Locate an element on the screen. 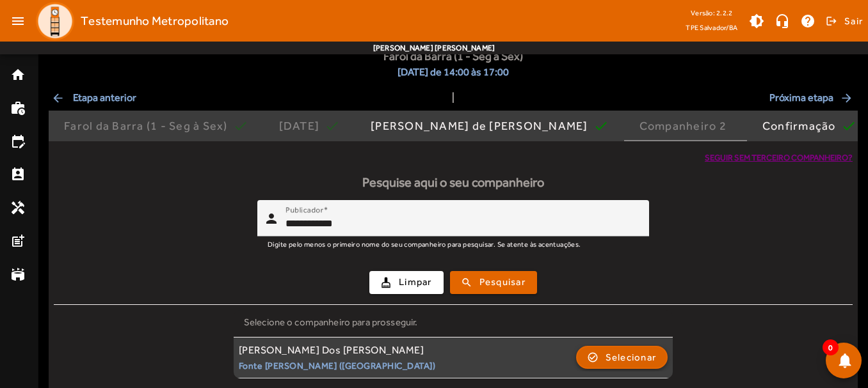 Image resolution: width=868 pixels, height=388 pixels. span: Sair is located at coordinates (854, 21).